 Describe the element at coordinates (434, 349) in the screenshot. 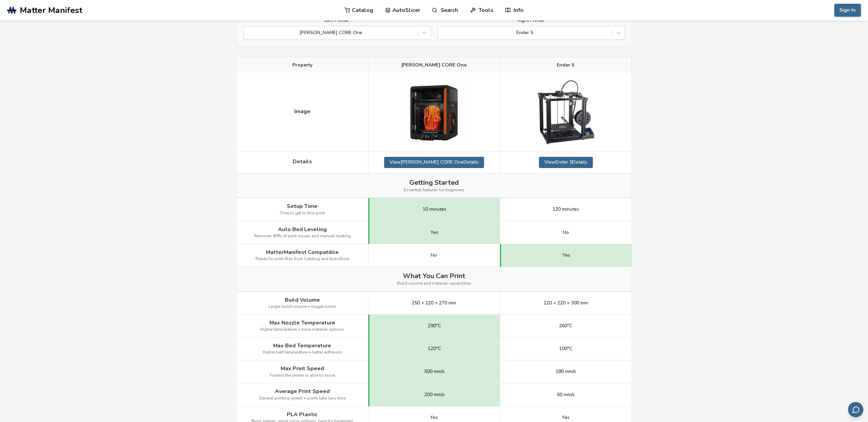

I see `span: 120°C` at that location.